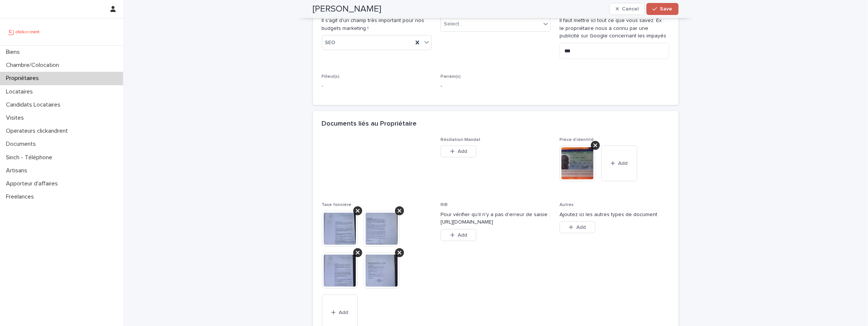  Describe the element at coordinates (630, 9) in the screenshot. I see `span: Cancel` at that location.